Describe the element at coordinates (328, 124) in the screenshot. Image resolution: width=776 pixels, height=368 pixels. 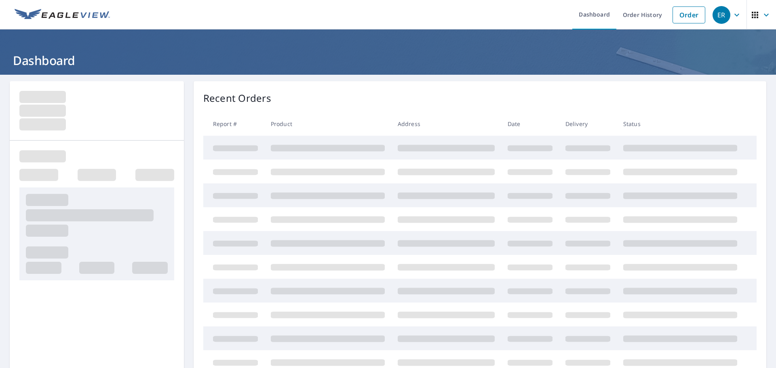
I see `th: Product` at that location.